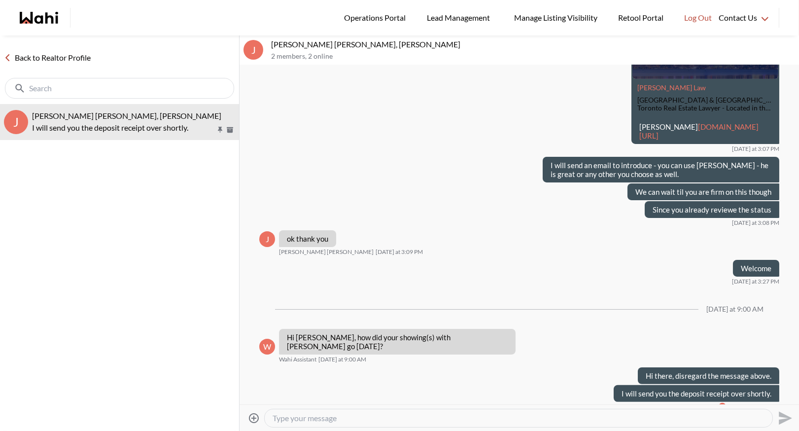  Describe the element at coordinates (120, 88) in the screenshot. I see `input: Search` at that location.